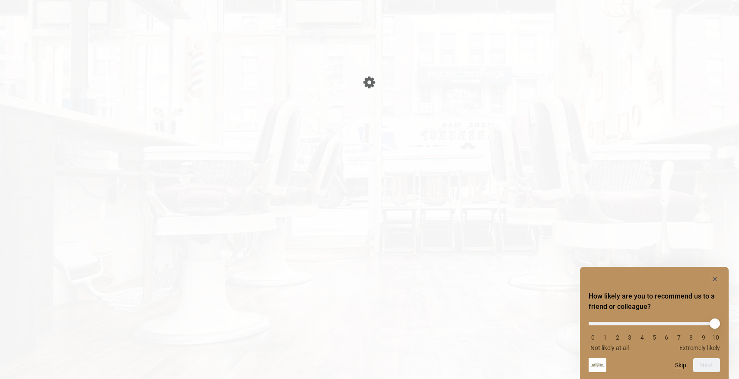 This screenshot has width=739, height=379. I want to click on li: 1, so click(605, 337).